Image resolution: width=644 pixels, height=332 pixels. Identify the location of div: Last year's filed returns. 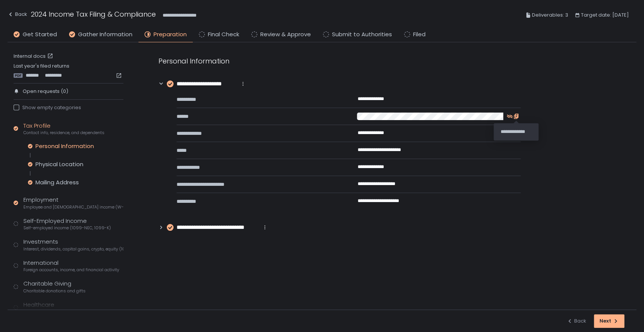
(69, 70).